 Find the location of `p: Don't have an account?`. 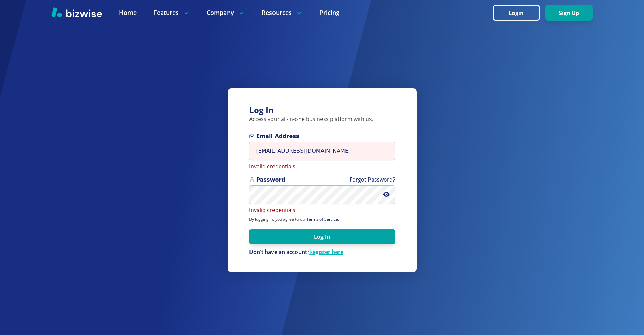

p: Don't have an account? is located at coordinates (322, 252).